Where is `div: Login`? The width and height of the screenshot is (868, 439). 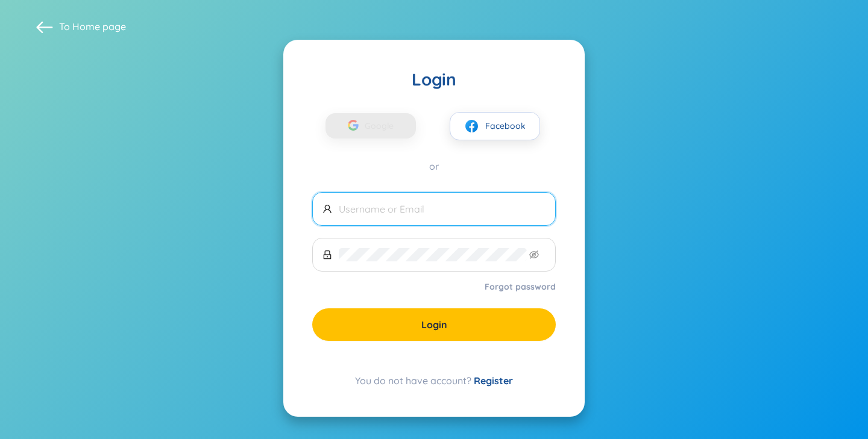
div: Login is located at coordinates (434, 79).